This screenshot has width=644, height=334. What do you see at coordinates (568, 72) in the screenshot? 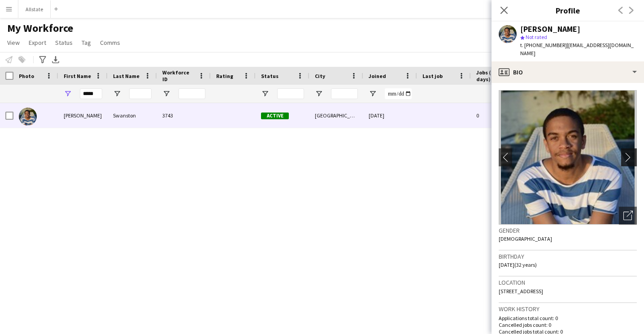
I see `div: Bio` at bounding box center [568, 72].